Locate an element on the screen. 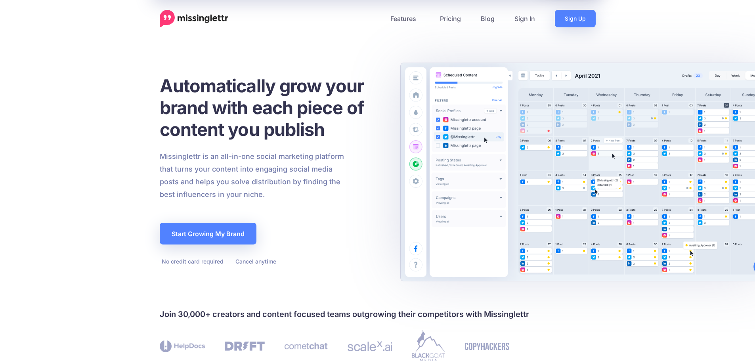 The width and height of the screenshot is (755, 361). a: Start Growing My Brand is located at coordinates (208, 233).